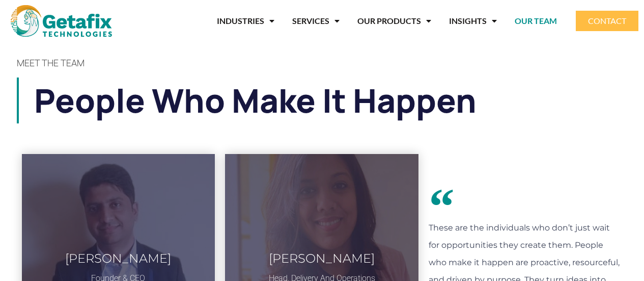  Describe the element at coordinates (245, 21) in the screenshot. I see `a: INDUSTRIES` at that location.